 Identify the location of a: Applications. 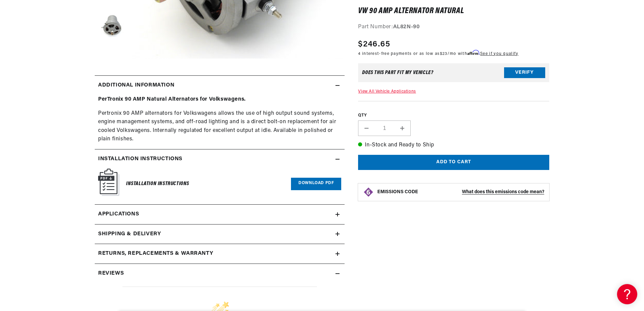
(219, 215).